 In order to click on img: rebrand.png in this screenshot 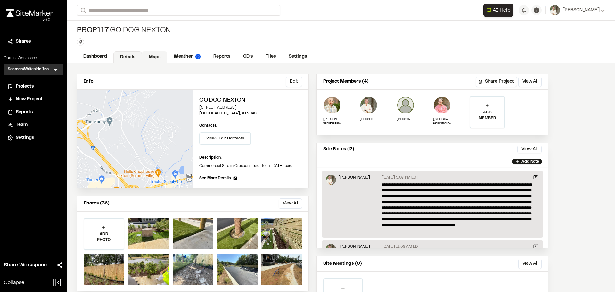, I will do `click(29, 13)`.